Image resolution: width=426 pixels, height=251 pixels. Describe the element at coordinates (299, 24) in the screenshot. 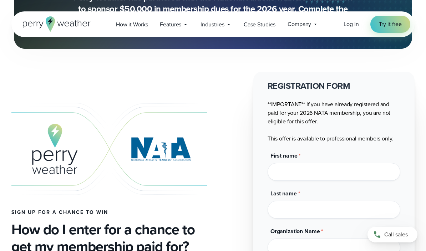

I see `span: Company` at that location.